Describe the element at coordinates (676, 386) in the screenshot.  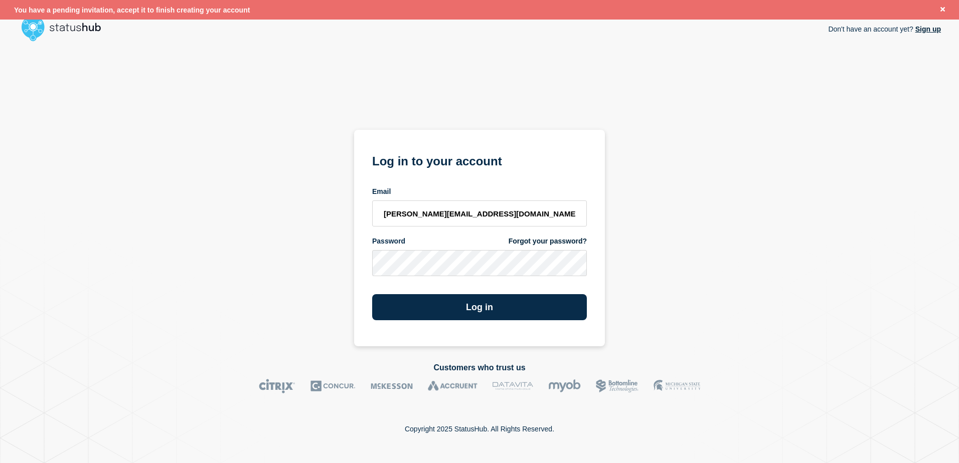
I see `img: MSU logo` at that location.